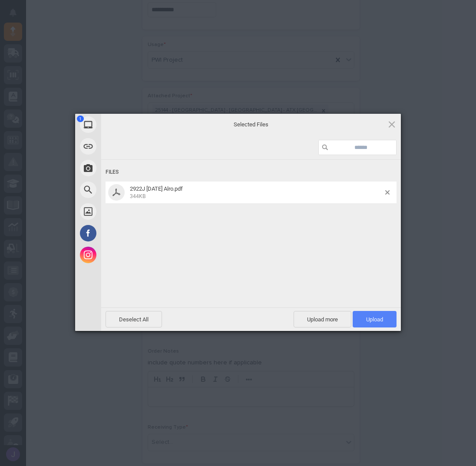 This screenshot has height=466, width=476. I want to click on span: Upload, so click(374, 319).